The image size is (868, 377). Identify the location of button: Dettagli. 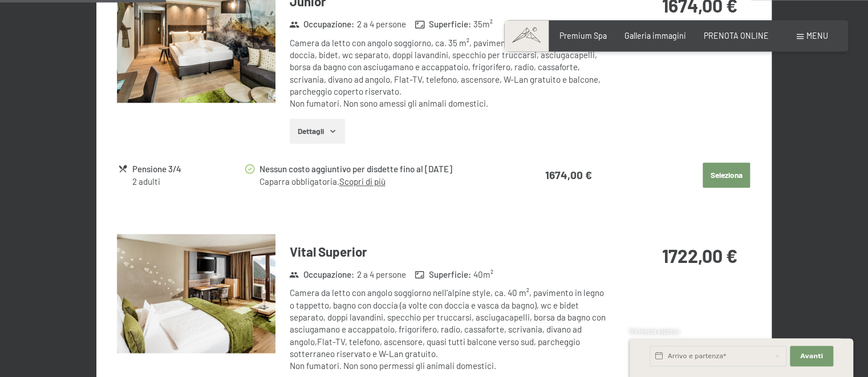
(317, 131).